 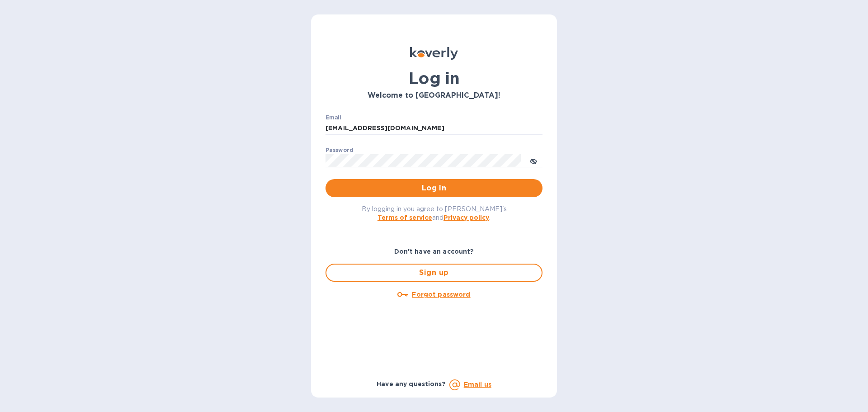 I want to click on button: Sign up, so click(x=434, y=273).